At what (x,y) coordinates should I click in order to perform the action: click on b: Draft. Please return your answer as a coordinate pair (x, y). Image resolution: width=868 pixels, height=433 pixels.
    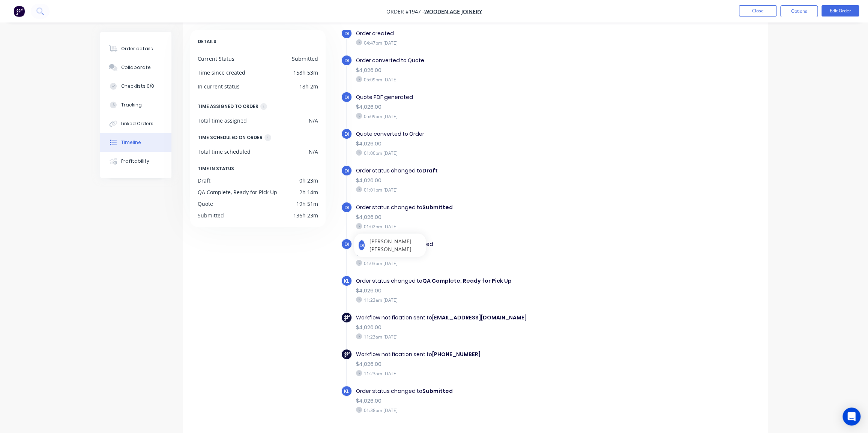
    Looking at the image, I should click on (430, 170).